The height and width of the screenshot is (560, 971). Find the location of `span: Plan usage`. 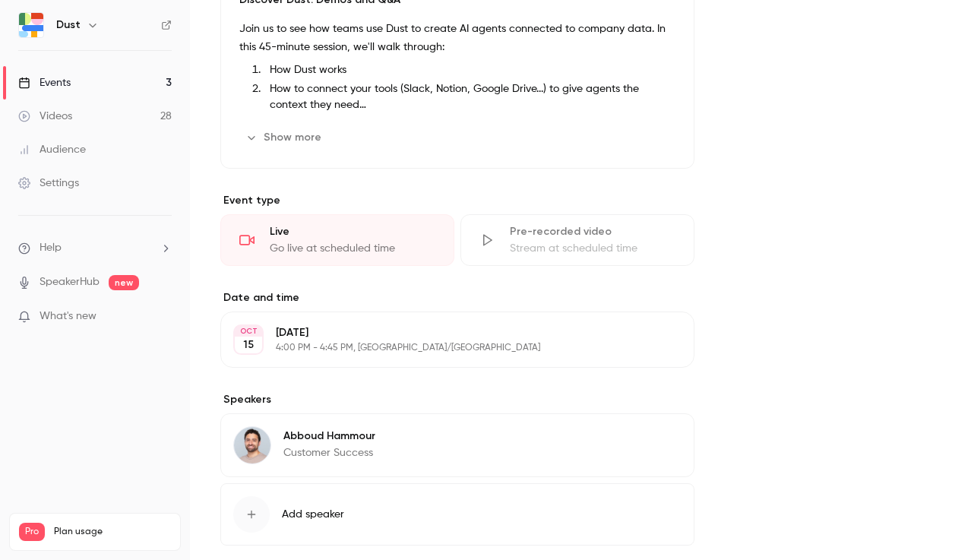

span: Plan usage is located at coordinates (113, 531).